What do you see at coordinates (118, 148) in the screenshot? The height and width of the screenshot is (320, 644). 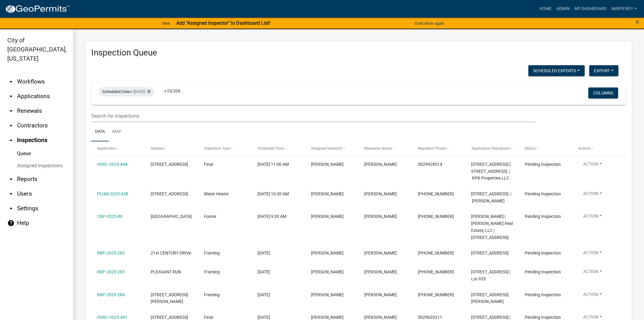 I see `datatable-header-cell: Application` at bounding box center [118, 148].